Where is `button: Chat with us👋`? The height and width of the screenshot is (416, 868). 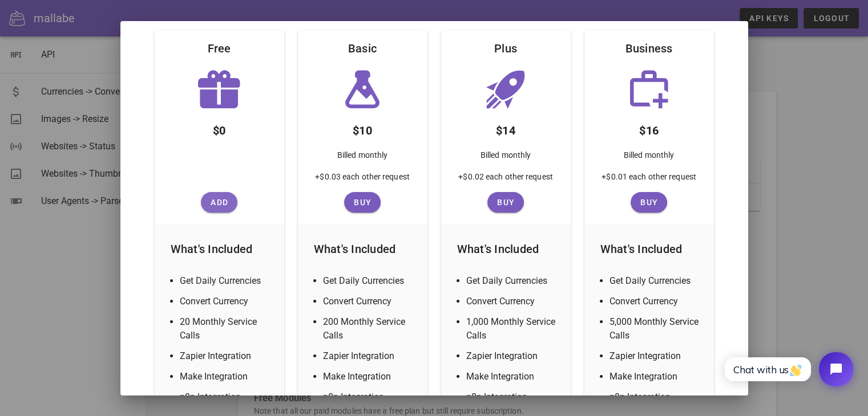 button: Chat with us👋 is located at coordinates (55, 27).